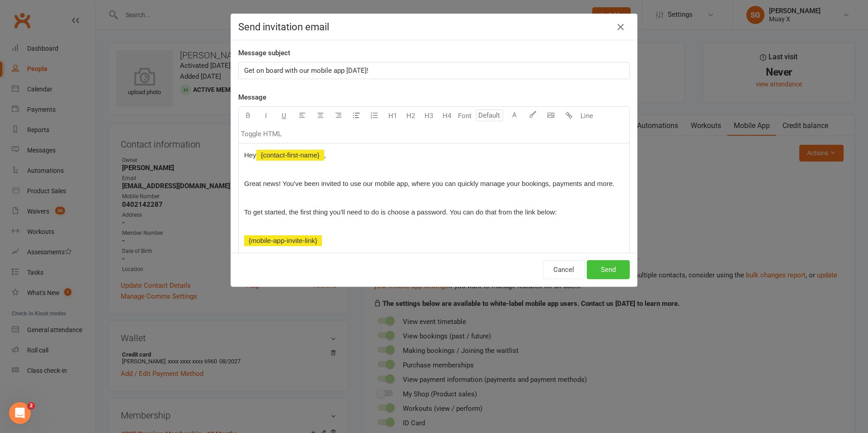 The image size is (868, 433). Describe the element at coordinates (621, 27) in the screenshot. I see `button: Close` at that location.